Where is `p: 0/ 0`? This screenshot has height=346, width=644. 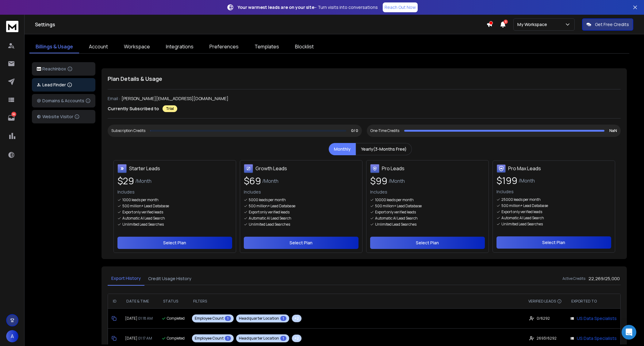
p: 0/ 0 is located at coordinates (355, 131).